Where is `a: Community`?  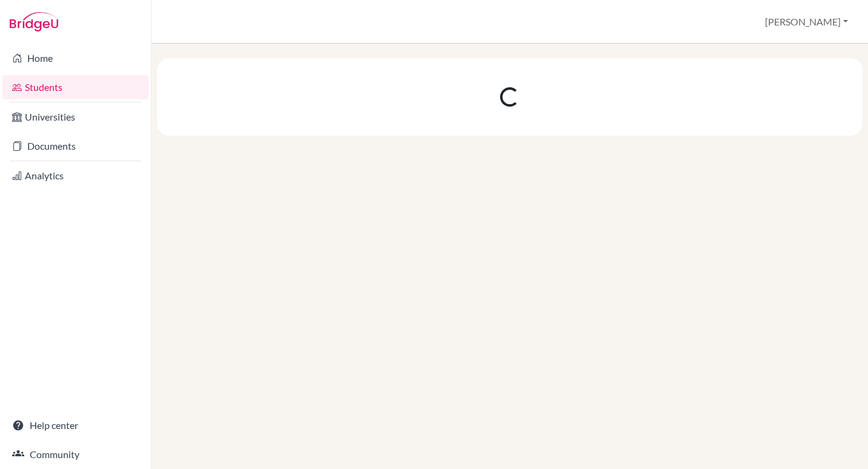 a: Community is located at coordinates (75, 455).